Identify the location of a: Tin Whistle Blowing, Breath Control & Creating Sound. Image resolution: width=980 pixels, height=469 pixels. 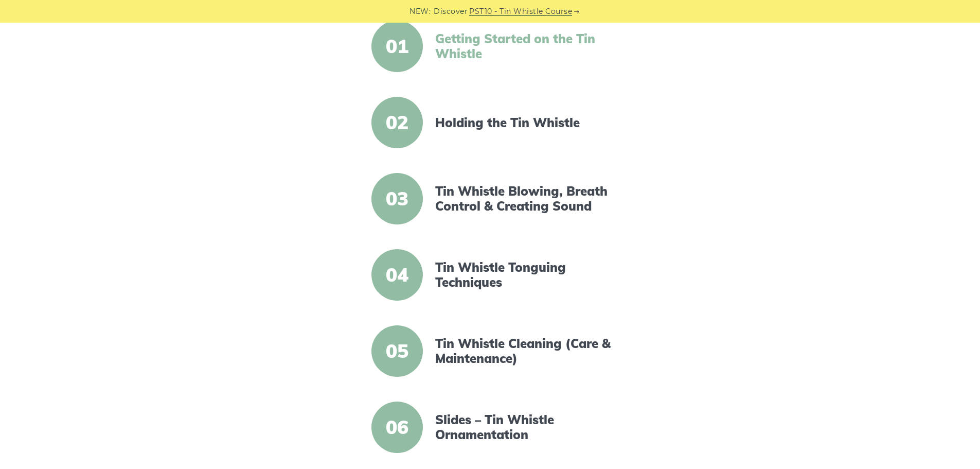
(524, 199).